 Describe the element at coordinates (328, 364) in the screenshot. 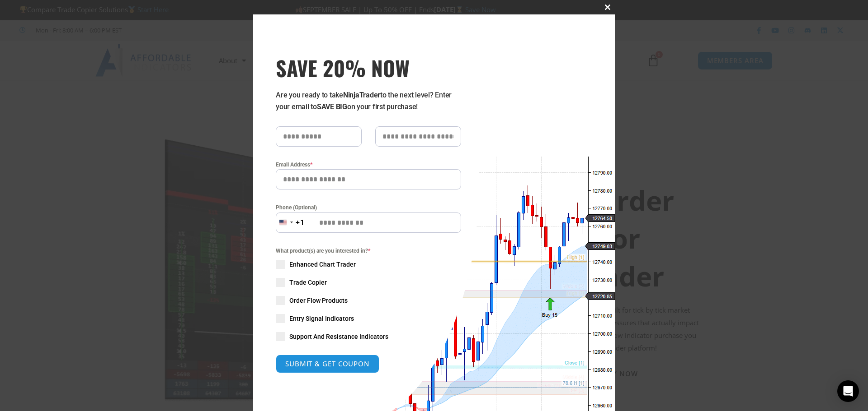

I see `button: SUBMIT & GET COUPON` at that location.